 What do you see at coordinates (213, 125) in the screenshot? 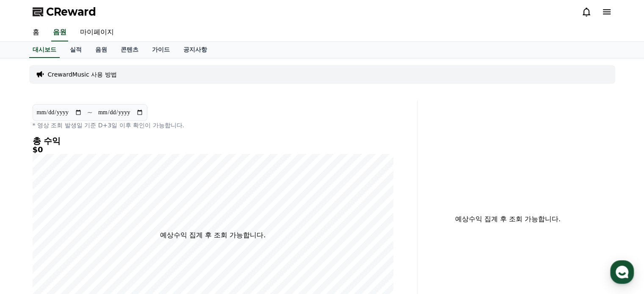
I see `p: * 영상 조회 발생일 기준 D+3일 이후 확인이 가능합니다.` at bounding box center [213, 125].